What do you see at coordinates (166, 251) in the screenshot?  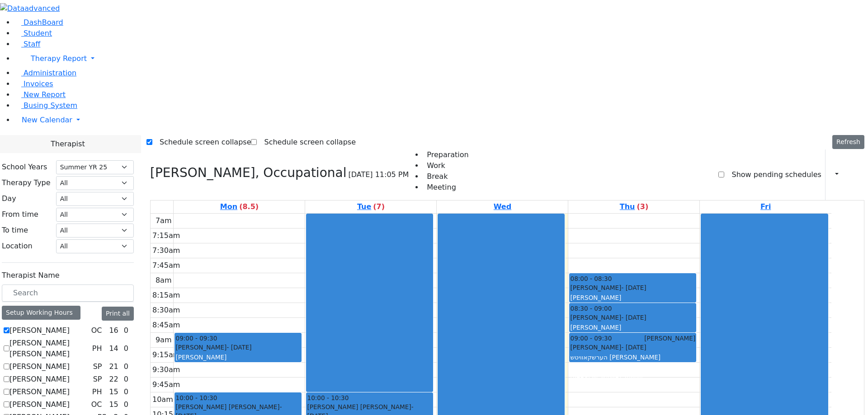 I see `div: 7:30am` at bounding box center [166, 251].